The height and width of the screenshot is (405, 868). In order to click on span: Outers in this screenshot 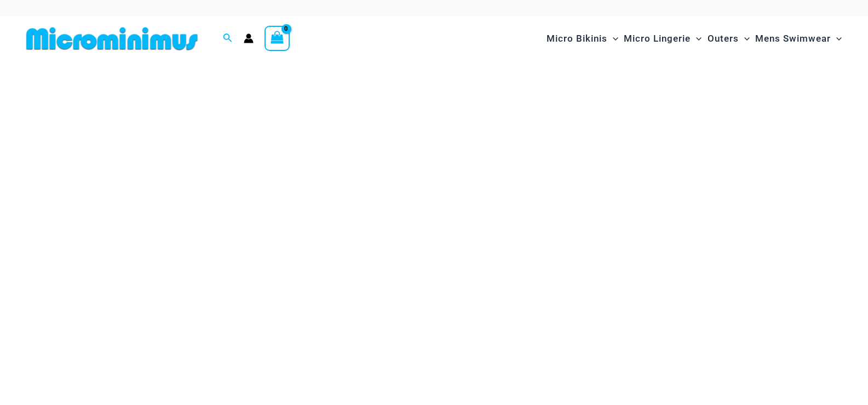, I will do `click(723, 38)`.